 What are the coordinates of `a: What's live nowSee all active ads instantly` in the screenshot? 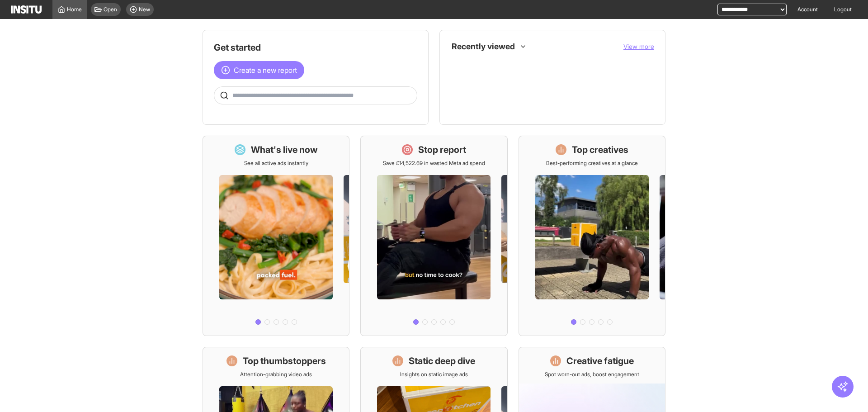 It's located at (276, 236).